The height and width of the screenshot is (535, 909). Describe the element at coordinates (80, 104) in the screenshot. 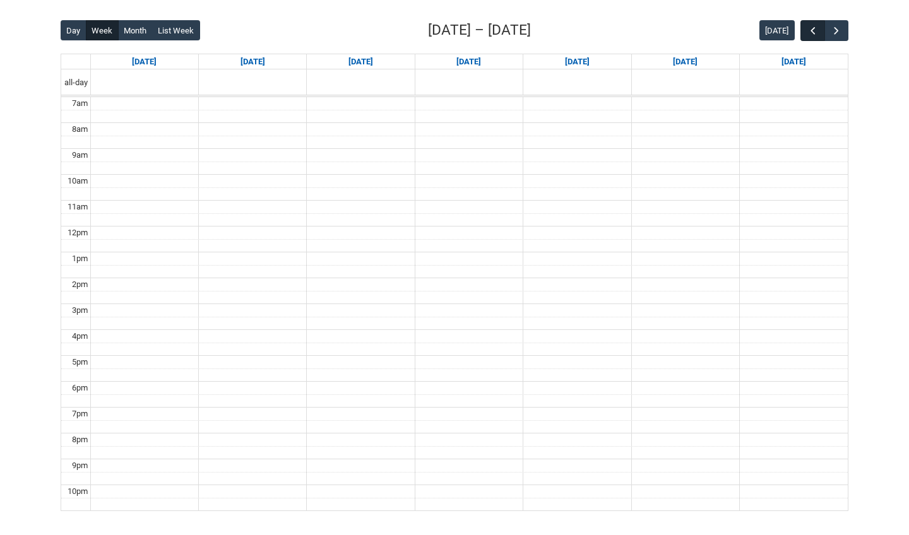

I see `div: 7am` at that location.